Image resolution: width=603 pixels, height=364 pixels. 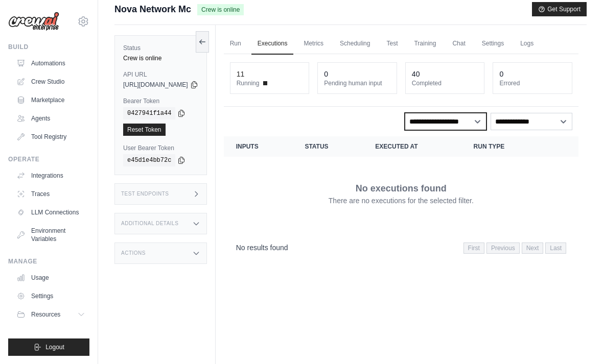 What do you see at coordinates (401, 188) in the screenshot?
I see `p: No executions found` at bounding box center [401, 188].